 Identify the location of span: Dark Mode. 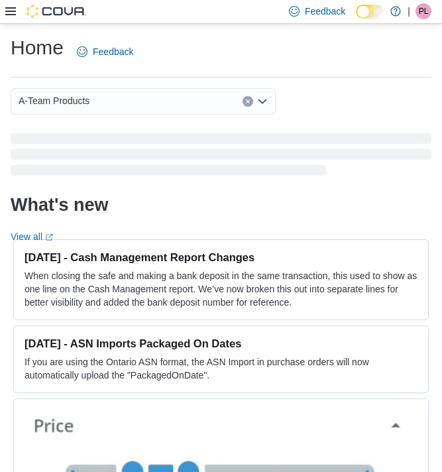
(356, 19).